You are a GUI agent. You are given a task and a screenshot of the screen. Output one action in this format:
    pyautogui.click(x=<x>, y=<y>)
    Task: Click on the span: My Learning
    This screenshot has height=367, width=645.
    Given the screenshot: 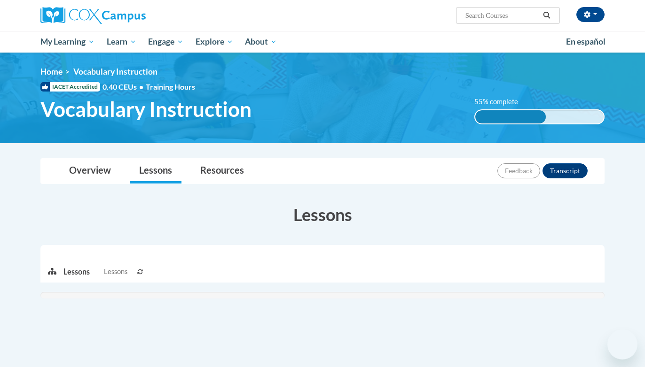 What is the action you would take?
    pyautogui.click(x=67, y=42)
    